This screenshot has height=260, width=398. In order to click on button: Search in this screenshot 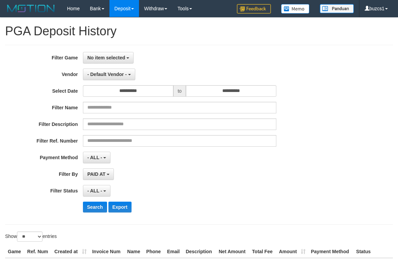, I will do `click(95, 207)`.